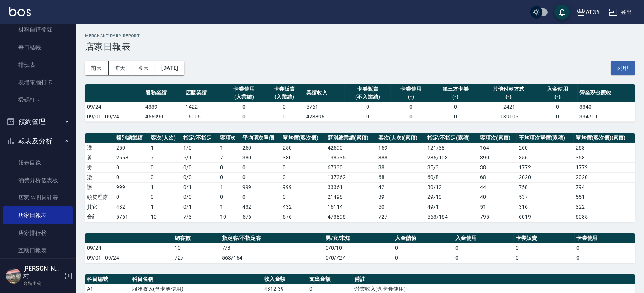 The width and height of the screenshot is (644, 293). I want to click on th: 支出金額, so click(330, 279).